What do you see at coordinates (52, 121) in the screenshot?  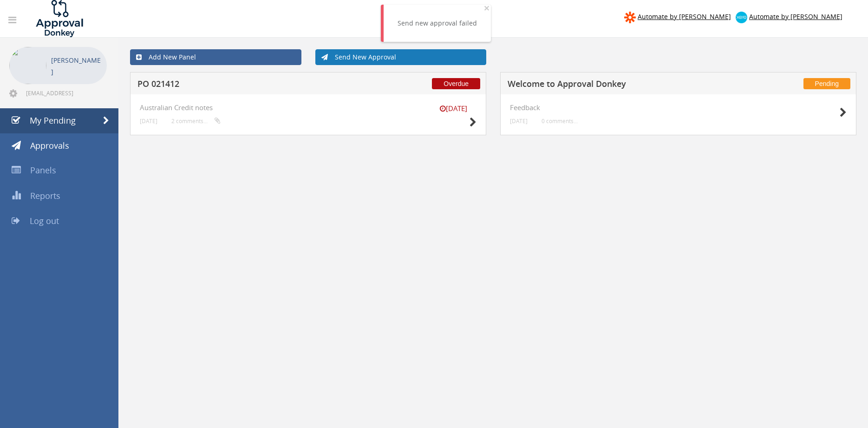 I see `span: My Pending` at bounding box center [52, 121].